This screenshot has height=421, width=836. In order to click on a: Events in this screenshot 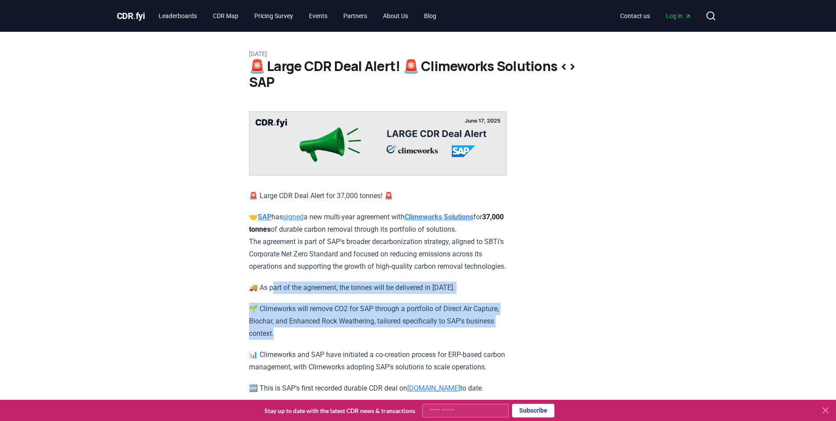, I will do `click(318, 16)`.